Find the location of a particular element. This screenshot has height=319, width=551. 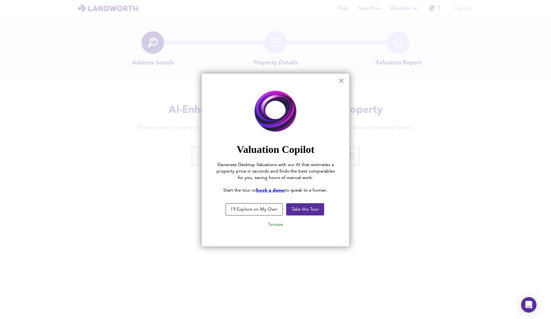

button: Take the Tour is located at coordinates (305, 209).